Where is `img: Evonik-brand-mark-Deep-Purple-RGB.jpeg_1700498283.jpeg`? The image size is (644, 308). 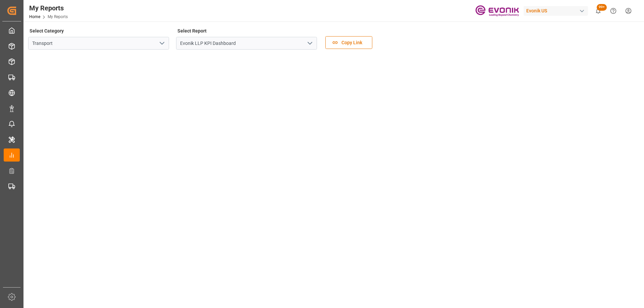
img: Evonik-brand-mark-Deep-Purple-RGB.jpeg_1700498283.jpeg is located at coordinates (497, 11).